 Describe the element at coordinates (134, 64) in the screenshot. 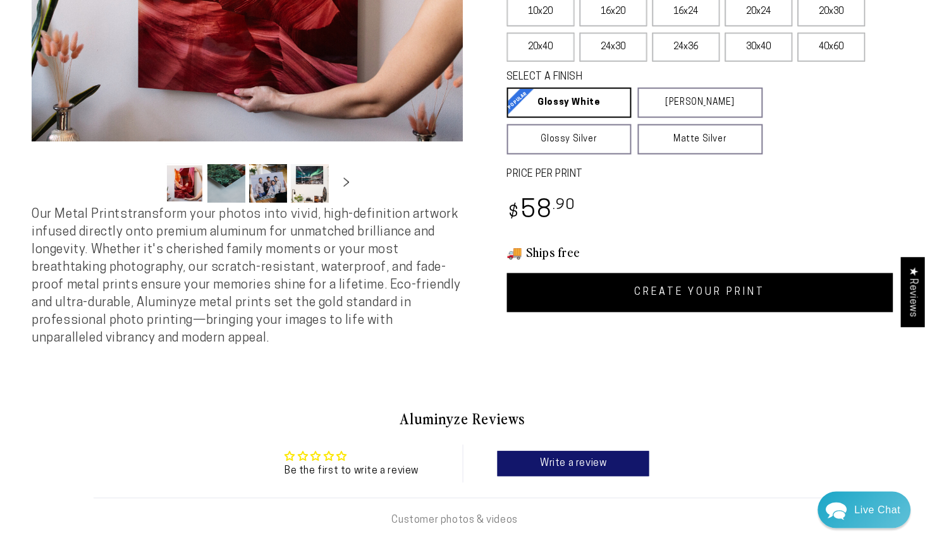

I see `div: We usually reply in a few hours.` at that location.